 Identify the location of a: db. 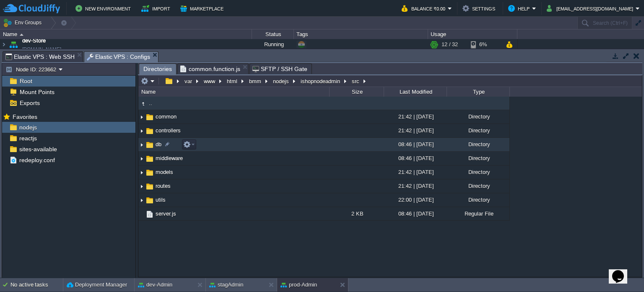
(159, 144).